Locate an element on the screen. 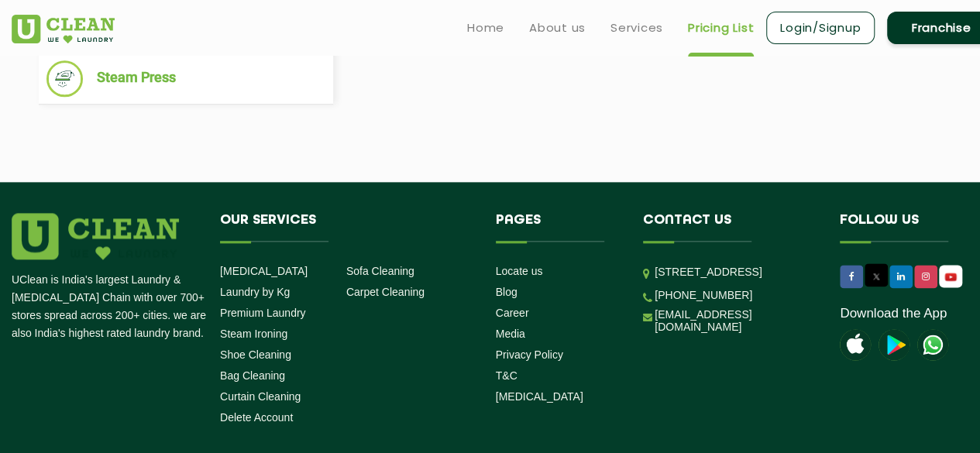  a: Home is located at coordinates (486, 28).